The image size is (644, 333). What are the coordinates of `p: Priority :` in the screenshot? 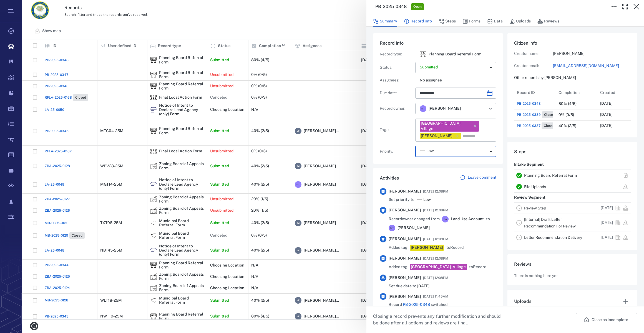 It's located at (396, 152).